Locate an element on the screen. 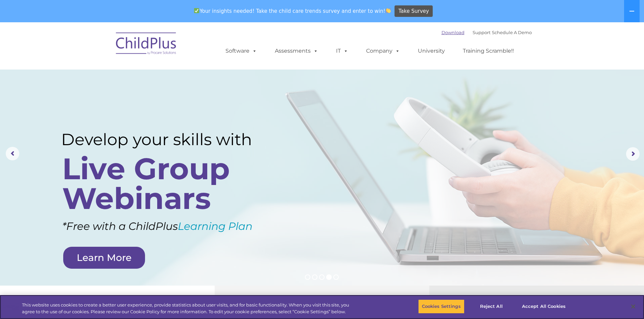 This screenshot has width=644, height=319. a: Take Survey is located at coordinates (413, 11).